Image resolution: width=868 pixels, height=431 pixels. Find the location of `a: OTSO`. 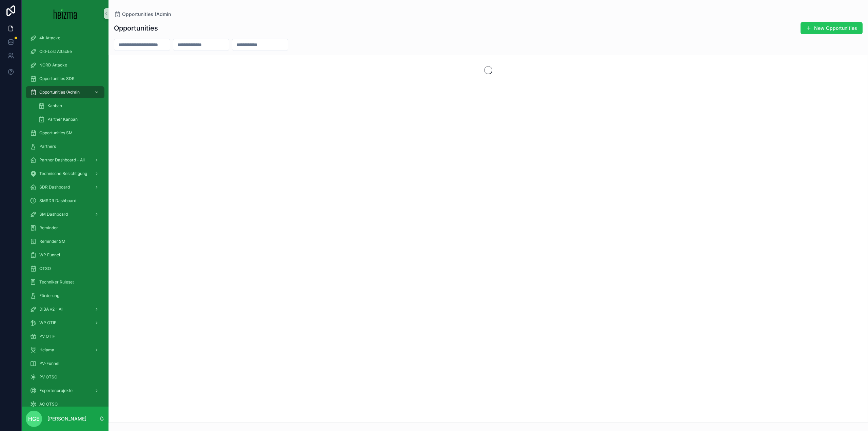

a: OTSO is located at coordinates (65, 269).